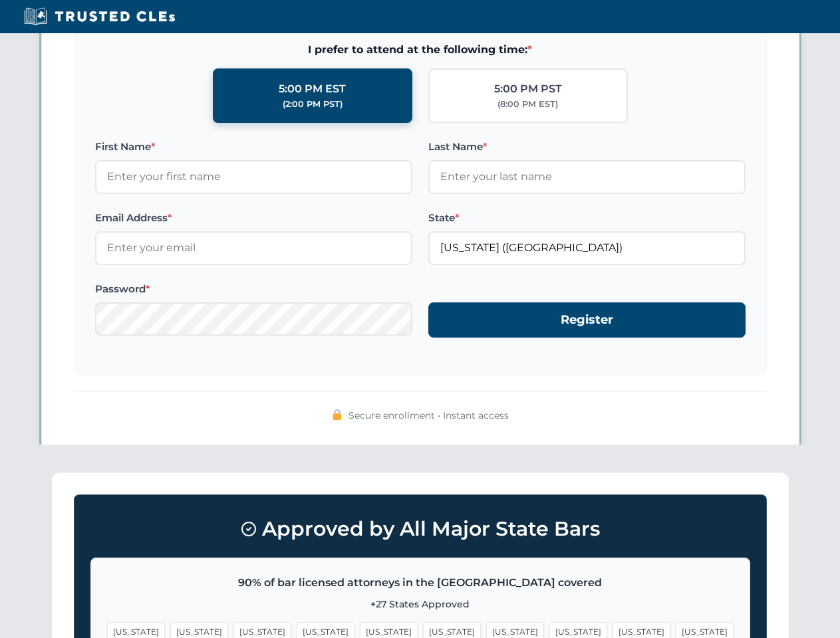 This screenshot has height=638, width=840. Describe the element at coordinates (99, 17) in the screenshot. I see `img: Trusted CLEs` at that location.